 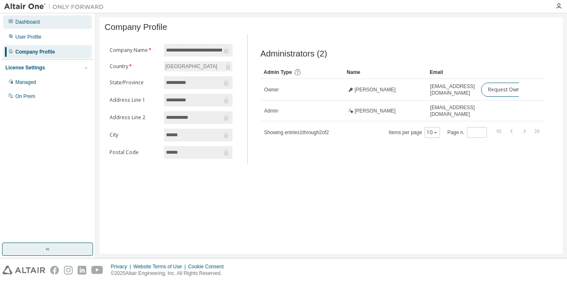 I want to click on div: Cookie Consent, so click(x=208, y=267).